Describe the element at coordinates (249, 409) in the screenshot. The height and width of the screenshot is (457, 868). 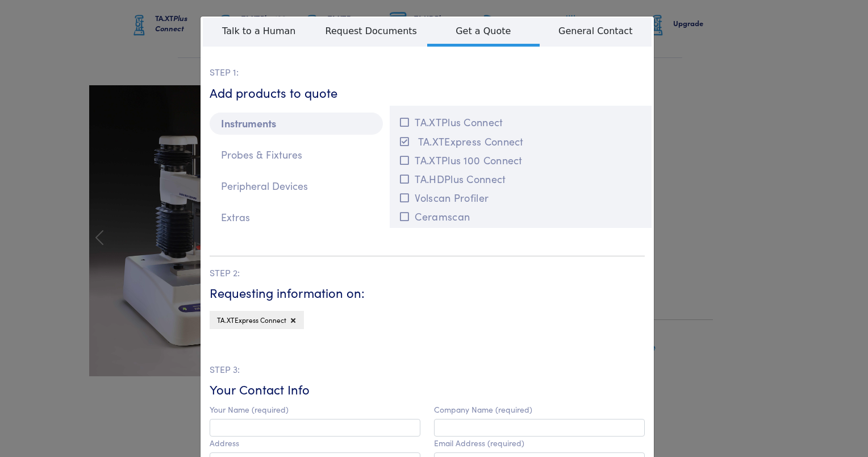
I see `label: Your Name (required)` at that location.